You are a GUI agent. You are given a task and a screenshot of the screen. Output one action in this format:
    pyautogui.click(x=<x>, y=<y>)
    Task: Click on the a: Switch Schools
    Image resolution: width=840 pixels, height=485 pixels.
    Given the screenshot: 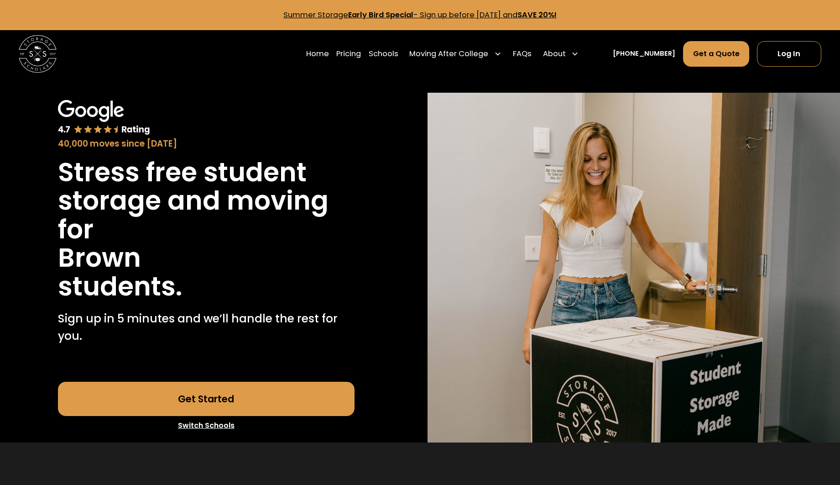 What is the action you would take?
    pyautogui.click(x=206, y=425)
    